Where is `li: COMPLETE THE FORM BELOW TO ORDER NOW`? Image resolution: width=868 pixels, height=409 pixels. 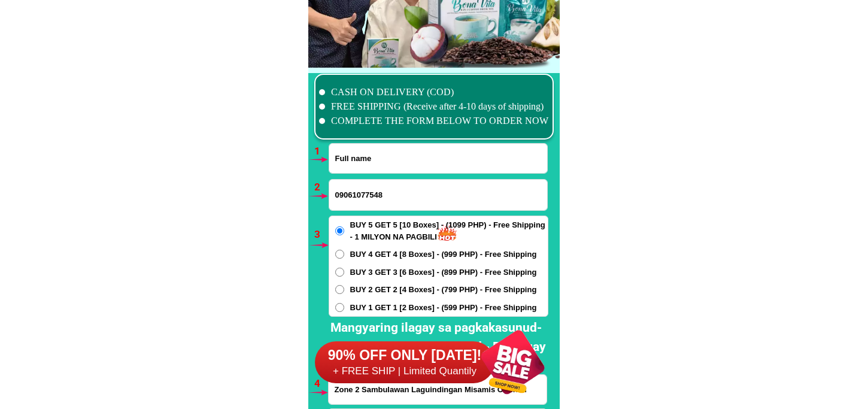 li: COMPLETE THE FORM BELOW TO ORDER NOW is located at coordinates (434, 121).